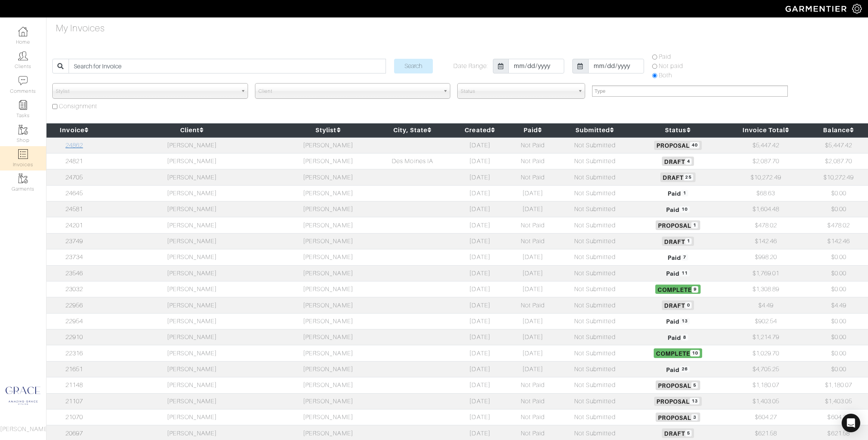 Image resolution: width=868 pixels, height=440 pixels. Describe the element at coordinates (327, 130) in the screenshot. I see `a: Stylist` at that location.